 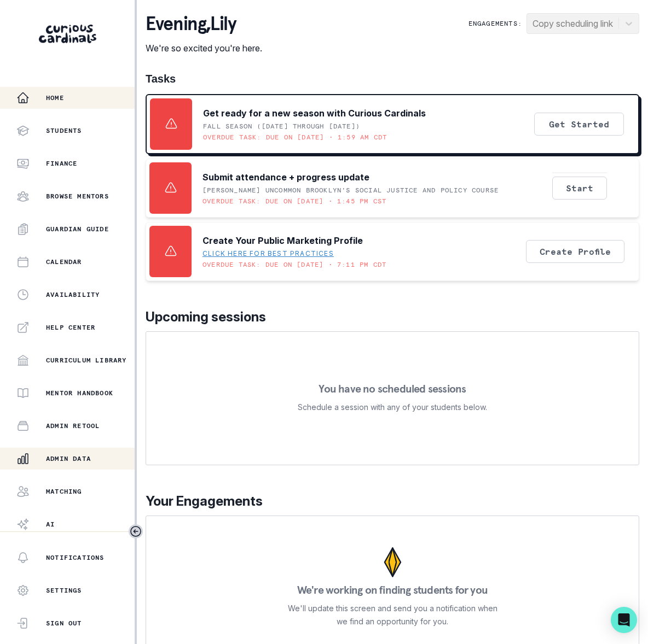 I want to click on div: Open Intercom Messenger, so click(x=624, y=621).